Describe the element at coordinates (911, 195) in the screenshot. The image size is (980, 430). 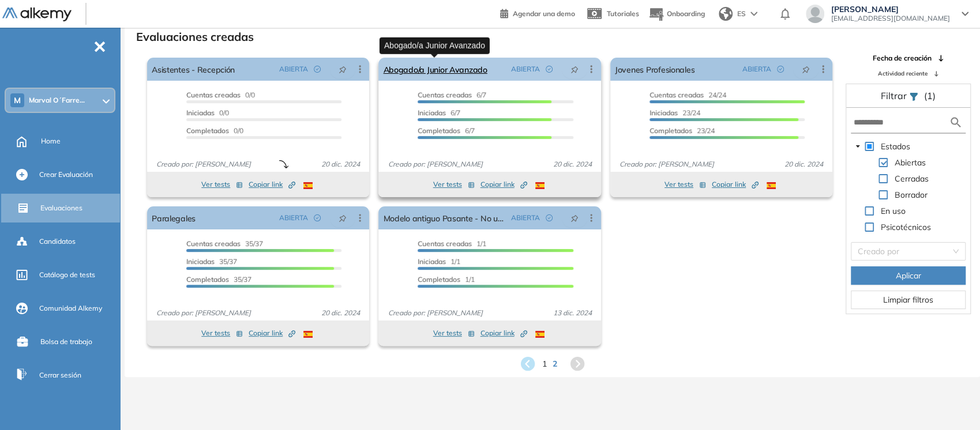
I see `span: Borrador` at that location.